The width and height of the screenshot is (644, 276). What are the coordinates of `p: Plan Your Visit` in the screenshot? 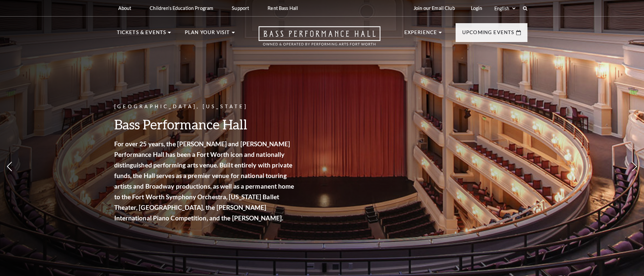 It's located at (207, 35).